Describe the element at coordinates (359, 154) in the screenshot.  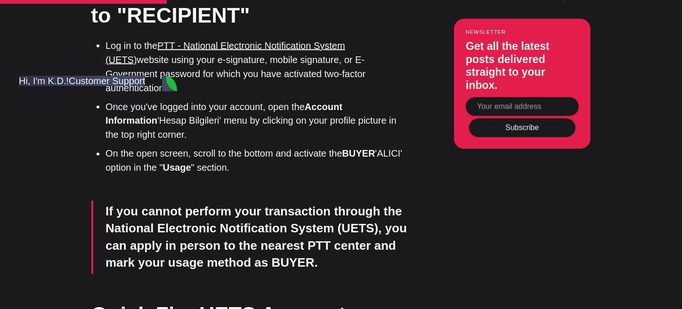
I see `strong: BUYER` at that location.